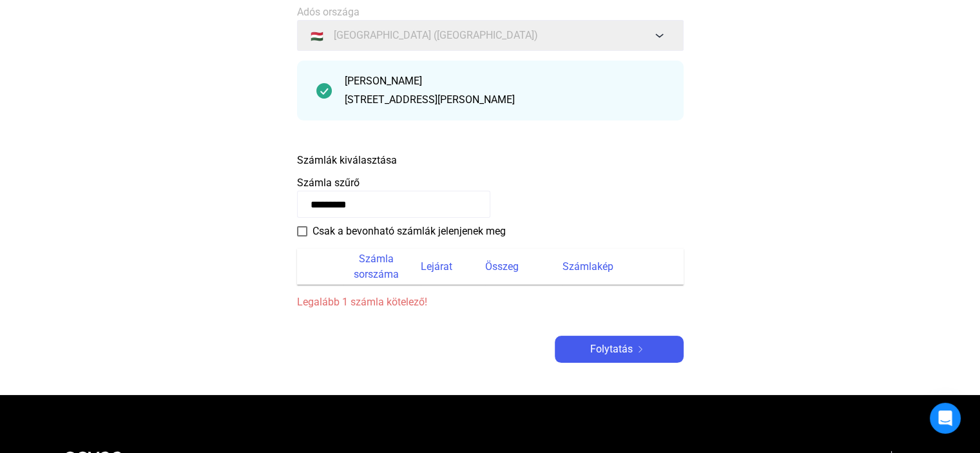 The image size is (980, 453). I want to click on img: pipa-sötétebb-zöld-kör, so click(324, 90).